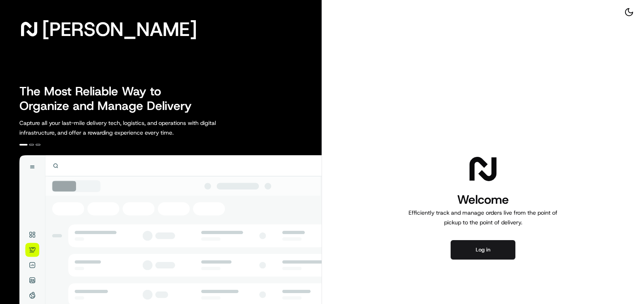 The image size is (644, 304). What do you see at coordinates (110, 98) in the screenshot?
I see `h2: The Most Reliable Way to Organize and Manage Delivery` at bounding box center [110, 98].